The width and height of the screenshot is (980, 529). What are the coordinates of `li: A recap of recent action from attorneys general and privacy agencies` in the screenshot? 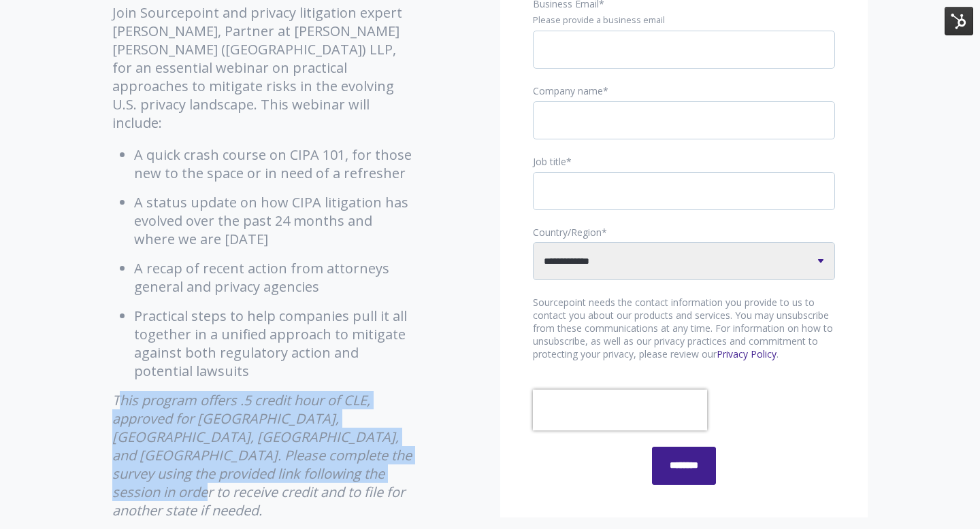 It's located at (274, 278).